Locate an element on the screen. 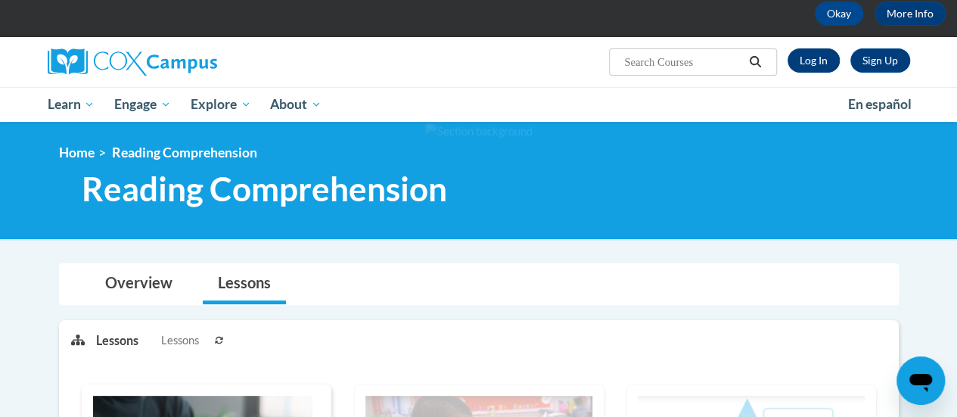 This screenshot has width=957, height=417. a: Engage is located at coordinates (142, 104).